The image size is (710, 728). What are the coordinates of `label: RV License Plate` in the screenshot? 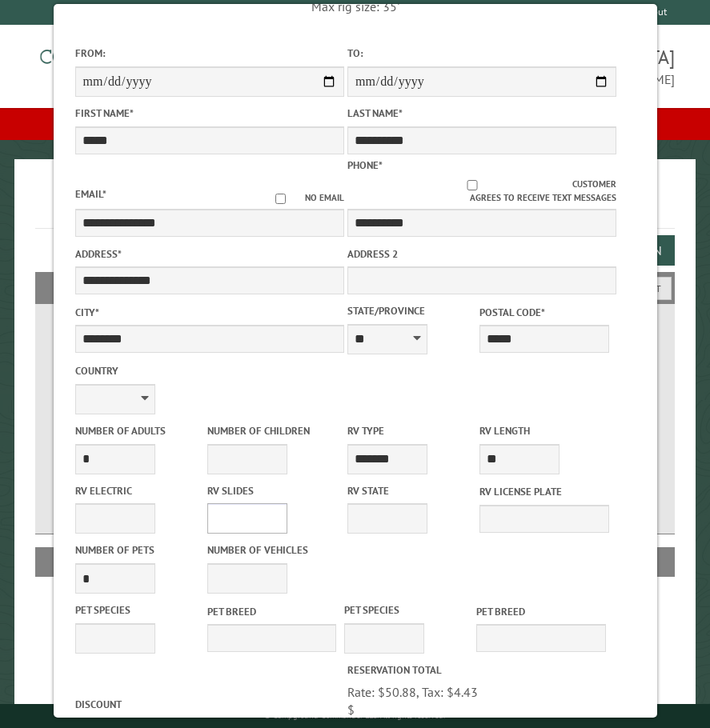 It's located at (543, 491).